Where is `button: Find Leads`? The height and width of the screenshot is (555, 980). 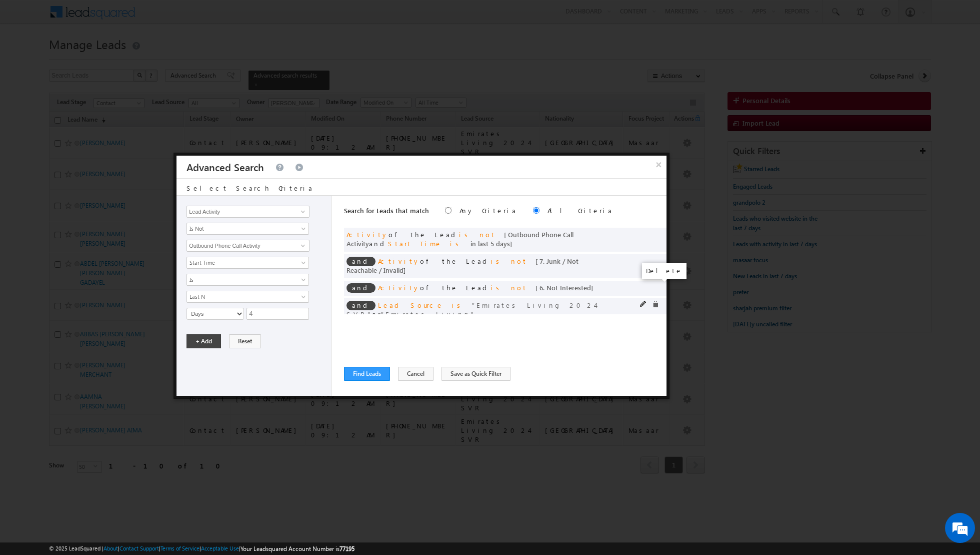 button: Find Leads is located at coordinates (367, 374).